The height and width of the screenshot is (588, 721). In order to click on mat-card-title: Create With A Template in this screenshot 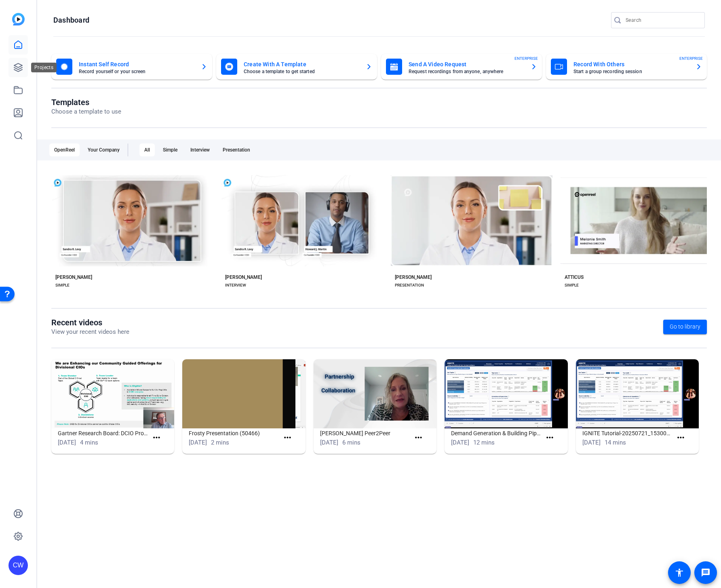, I will do `click(302, 64)`.